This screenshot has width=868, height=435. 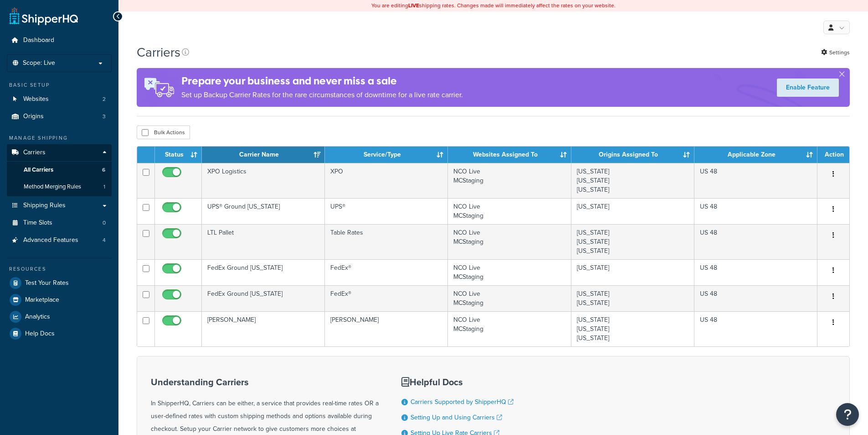 I want to click on img: ad-rules-rateshop-fe6ec290ccb7230408bd80ed9643f0289d75e0ffd9eb532fc0e269fcd187b520.png, so click(x=159, y=87).